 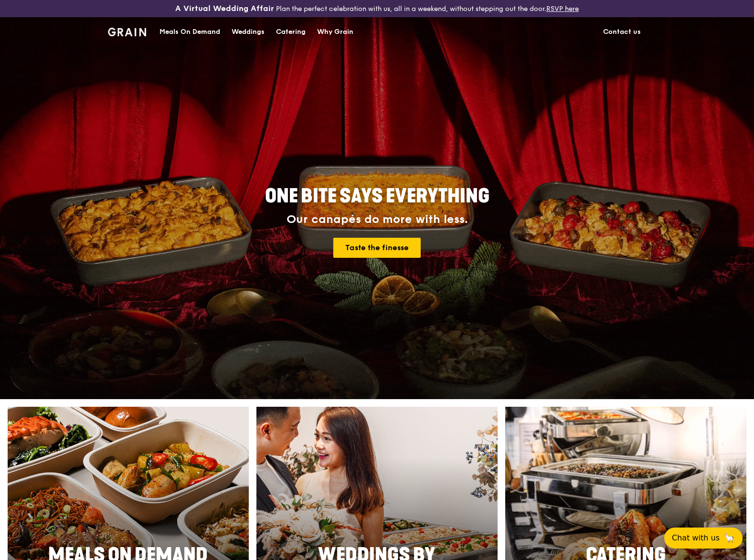 What do you see at coordinates (335, 32) in the screenshot?
I see `a: Why Grain` at bounding box center [335, 32].